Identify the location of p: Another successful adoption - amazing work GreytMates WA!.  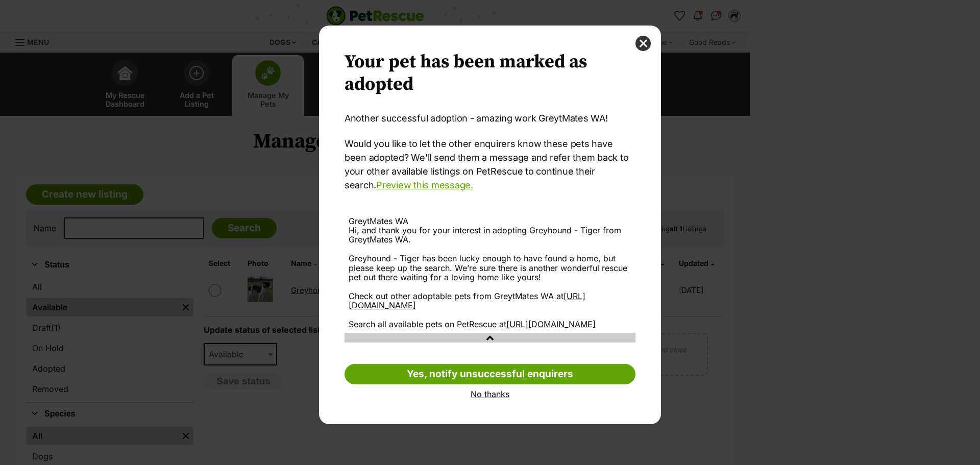
(490, 118).